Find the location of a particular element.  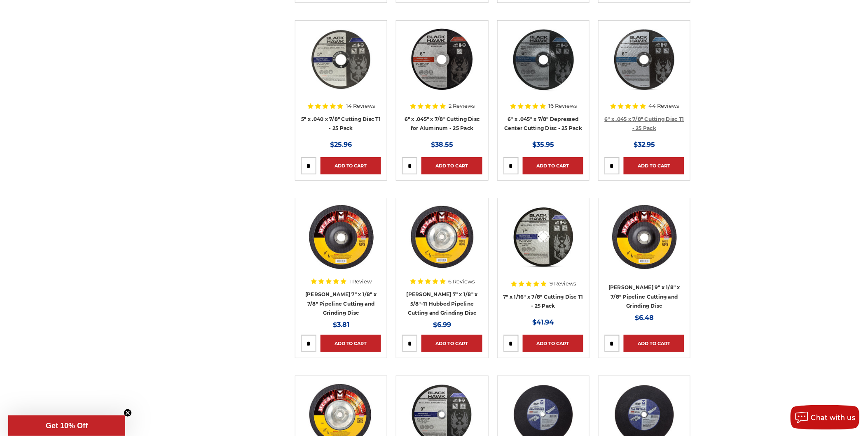

a: 6" x .045" x 7/8" Depressed Center Type 27 Cut Off Wheel is located at coordinates (543, 66).